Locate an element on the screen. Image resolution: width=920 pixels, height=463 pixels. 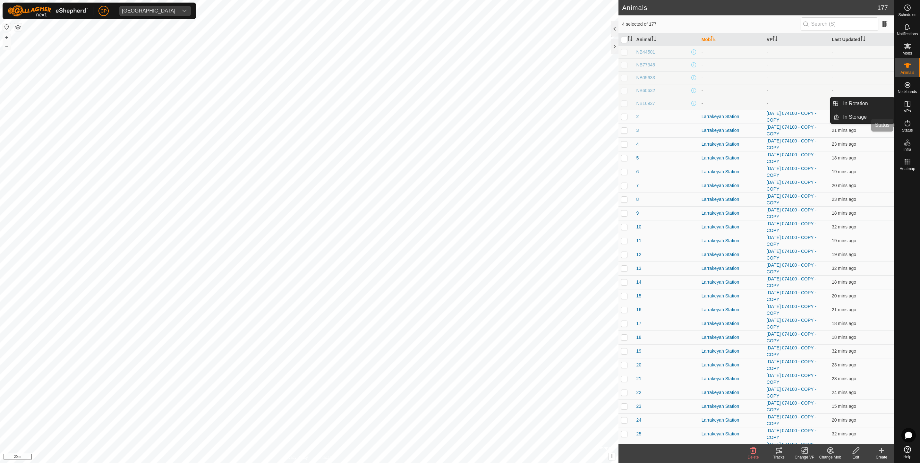
a: Help is located at coordinates (907, 452).